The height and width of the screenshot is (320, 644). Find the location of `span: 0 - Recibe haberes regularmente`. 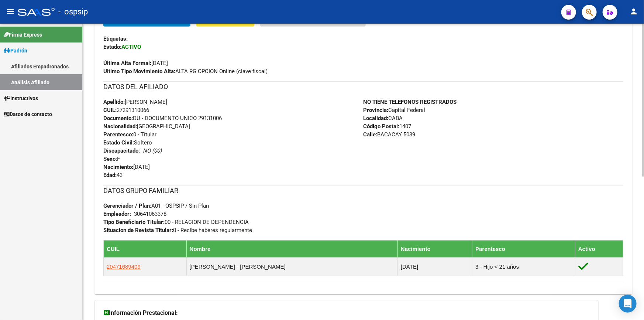

span: 0 - Recibe haberes regularmente is located at coordinates (177, 230).